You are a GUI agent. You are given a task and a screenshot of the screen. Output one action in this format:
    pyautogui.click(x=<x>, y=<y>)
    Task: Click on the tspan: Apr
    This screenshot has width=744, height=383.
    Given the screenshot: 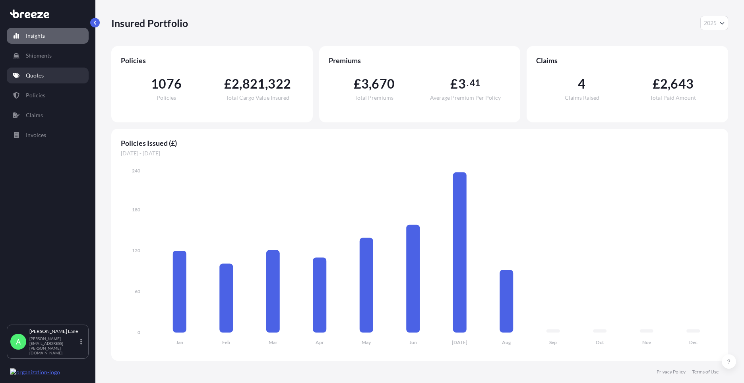 What is the action you would take?
    pyautogui.click(x=320, y=342)
    